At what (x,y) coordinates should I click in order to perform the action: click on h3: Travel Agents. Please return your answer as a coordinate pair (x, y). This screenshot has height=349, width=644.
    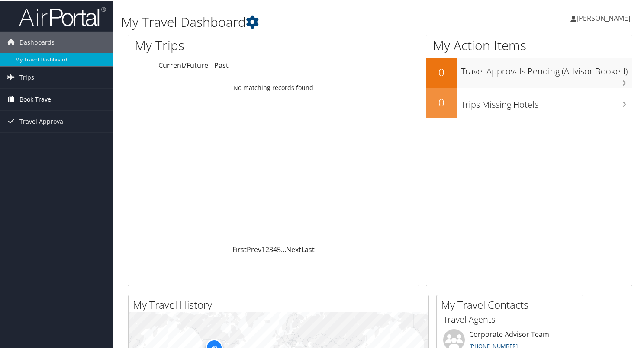
    Looking at the image, I should click on (510, 319).